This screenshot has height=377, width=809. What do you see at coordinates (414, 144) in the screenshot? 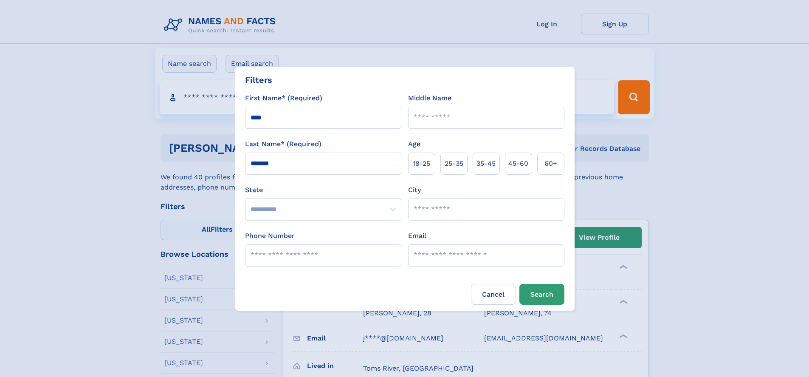
I see `label: Age` at bounding box center [414, 144].